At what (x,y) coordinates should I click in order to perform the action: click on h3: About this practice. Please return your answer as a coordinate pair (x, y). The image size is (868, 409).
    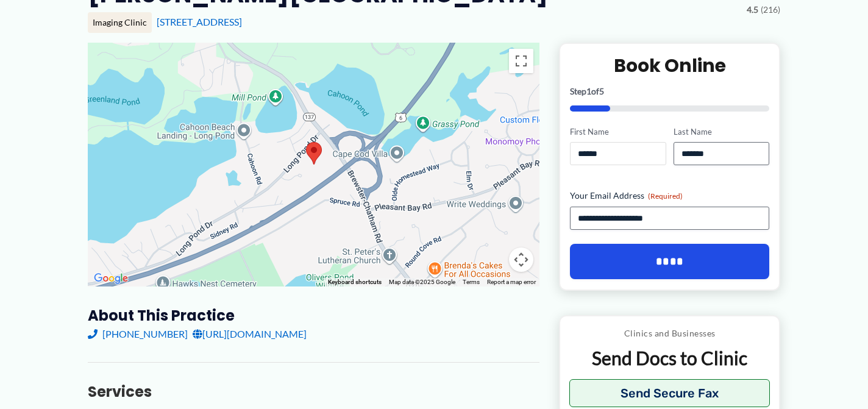
    Looking at the image, I should click on (314, 315).